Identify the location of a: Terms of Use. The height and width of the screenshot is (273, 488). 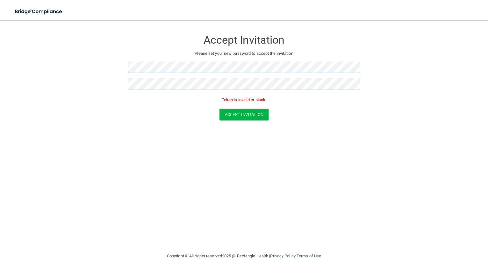
(309, 256).